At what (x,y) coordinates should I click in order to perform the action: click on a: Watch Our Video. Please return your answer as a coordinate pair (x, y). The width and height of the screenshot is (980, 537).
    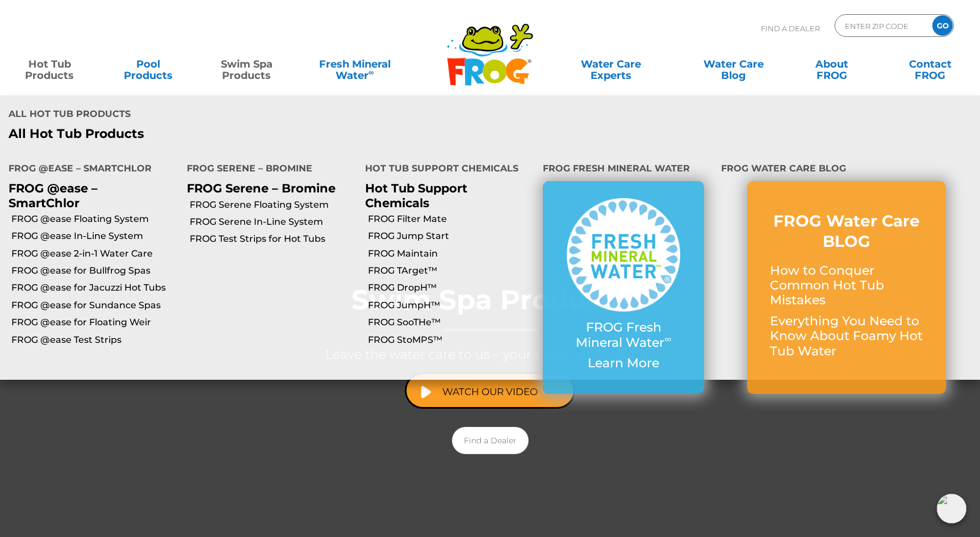
    Looking at the image, I should click on (490, 391).